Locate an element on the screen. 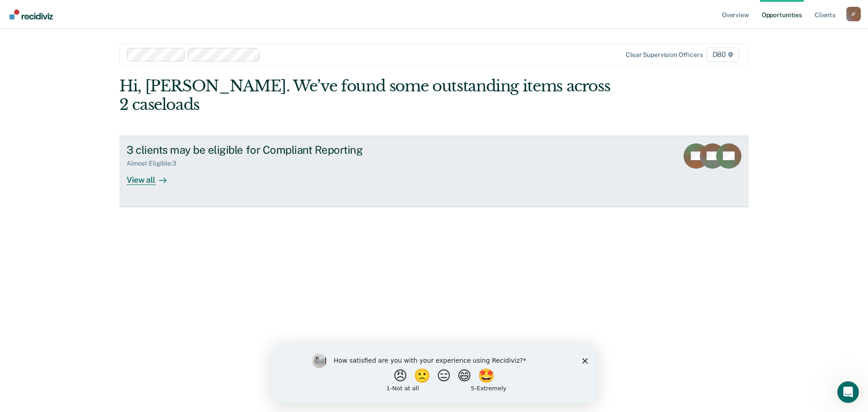 The image size is (868, 412). button: Profile dropdown button is located at coordinates (853, 14).